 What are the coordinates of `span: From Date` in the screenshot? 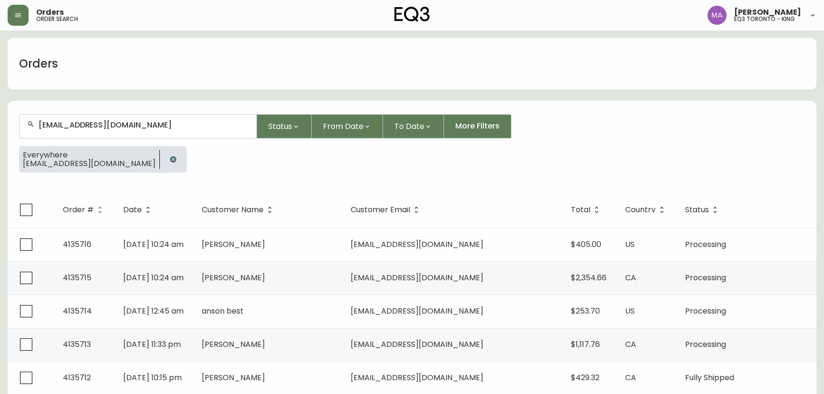 It's located at (343, 126).